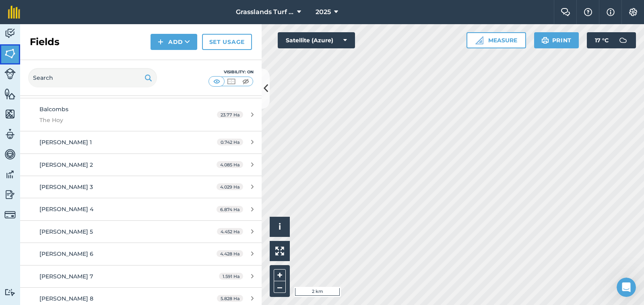 The height and width of the screenshot is (305, 644). I want to click on span: 6.874 Ha, so click(230, 209).